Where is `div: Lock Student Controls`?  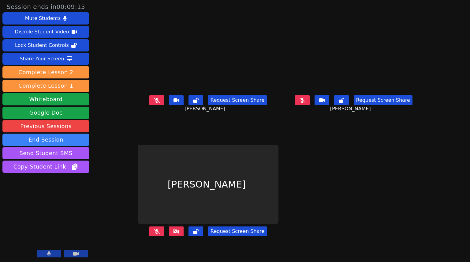 div: Lock Student Controls is located at coordinates (42, 45).